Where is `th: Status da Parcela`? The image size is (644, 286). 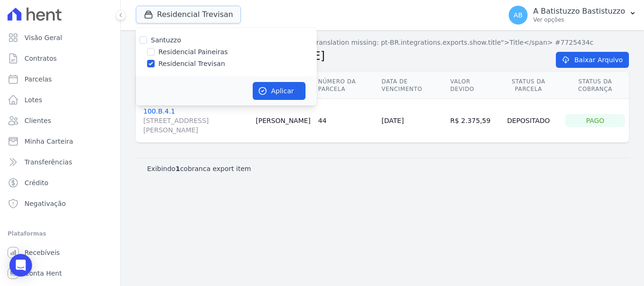 th: Status da Parcela is located at coordinates (529, 85).